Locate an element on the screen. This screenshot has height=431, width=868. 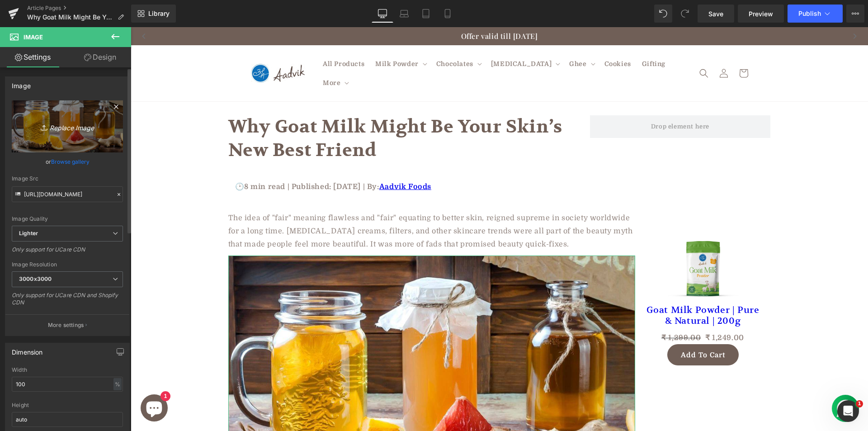
button: More settings is located at coordinates (67, 325).